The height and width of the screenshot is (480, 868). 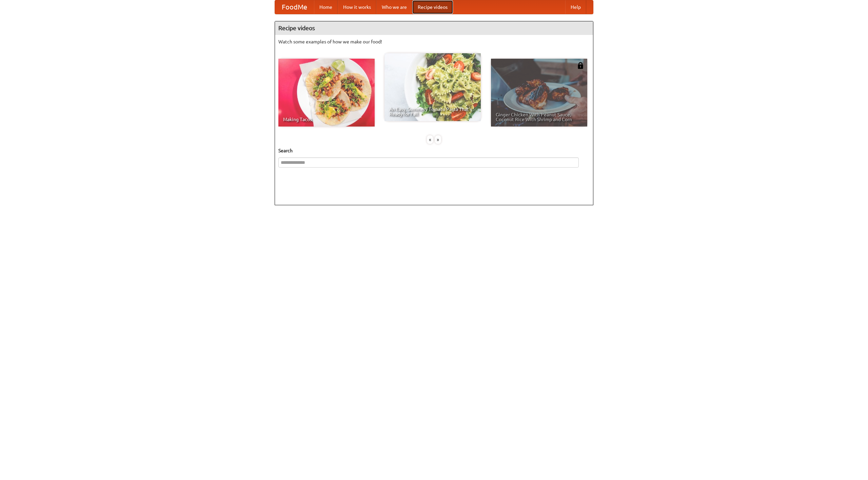 What do you see at coordinates (327, 119) in the screenshot?
I see `span: Making Tacos` at bounding box center [327, 119].